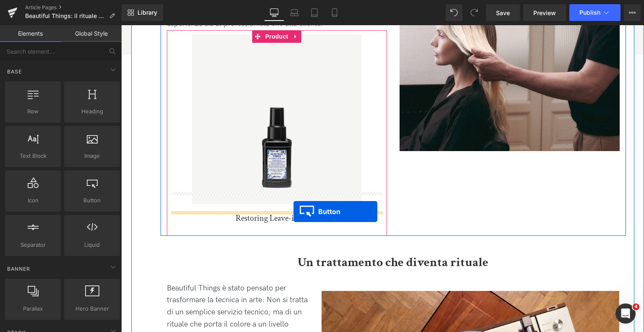 Image resolution: width=644 pixels, height=332 pixels. Describe the element at coordinates (92, 200) in the screenshot. I see `span: Button` at that location.